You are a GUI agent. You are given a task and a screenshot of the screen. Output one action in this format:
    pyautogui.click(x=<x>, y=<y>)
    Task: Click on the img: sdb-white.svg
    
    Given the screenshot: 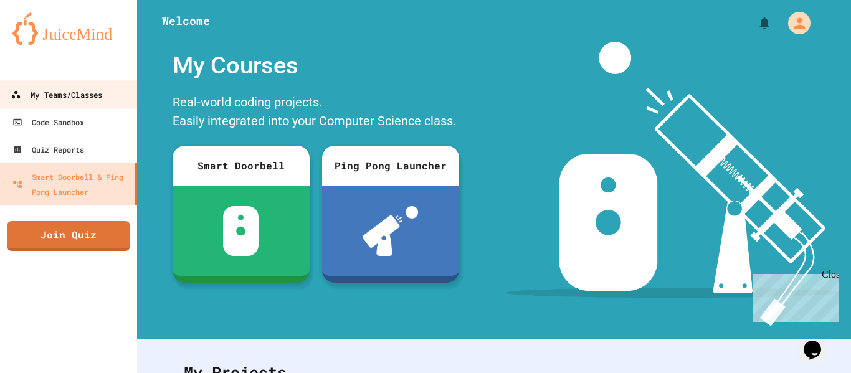 What is the action you would take?
    pyautogui.click(x=240, y=231)
    